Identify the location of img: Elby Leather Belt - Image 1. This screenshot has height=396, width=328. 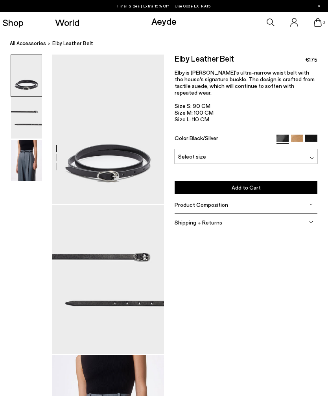
(26, 75).